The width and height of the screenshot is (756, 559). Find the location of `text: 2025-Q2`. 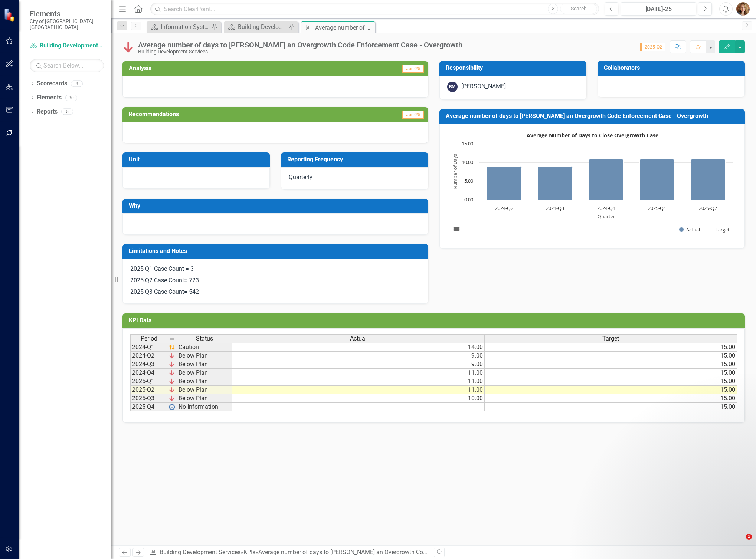

text: 2025-Q2 is located at coordinates (707, 208).